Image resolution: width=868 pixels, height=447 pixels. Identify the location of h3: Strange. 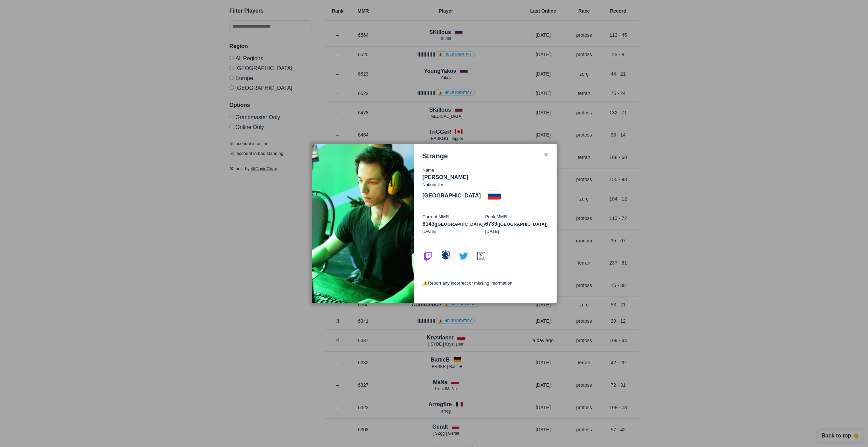
(435, 156).